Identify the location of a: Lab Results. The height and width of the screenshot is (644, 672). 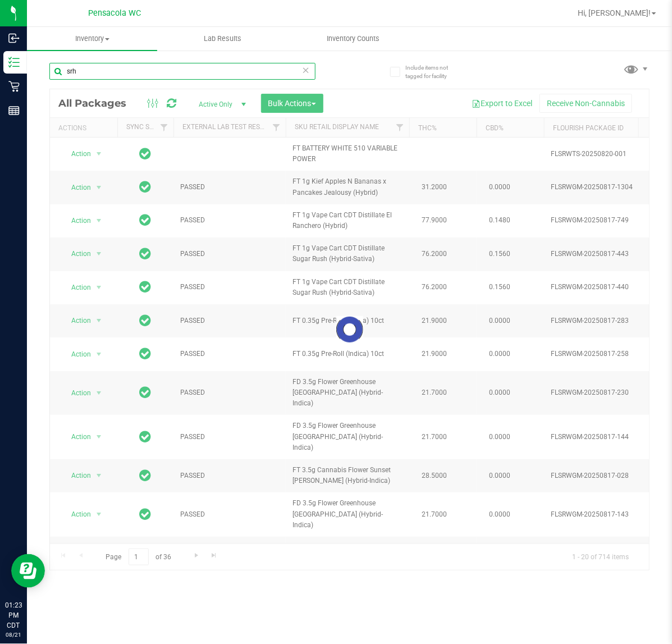
(222, 39).